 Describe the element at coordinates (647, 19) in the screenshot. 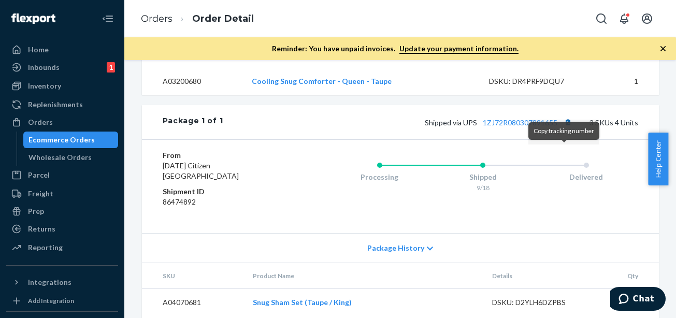

I see `button: Open account menu` at that location.